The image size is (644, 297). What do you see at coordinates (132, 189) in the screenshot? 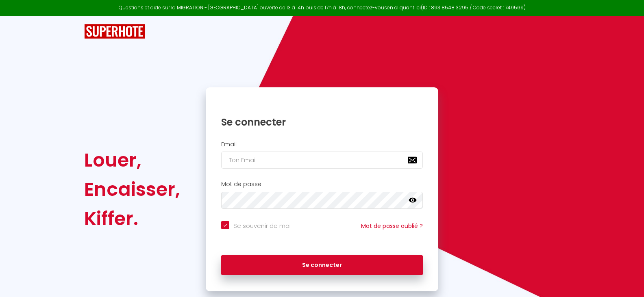
I see `div: Encaisser,` at bounding box center [132, 189].